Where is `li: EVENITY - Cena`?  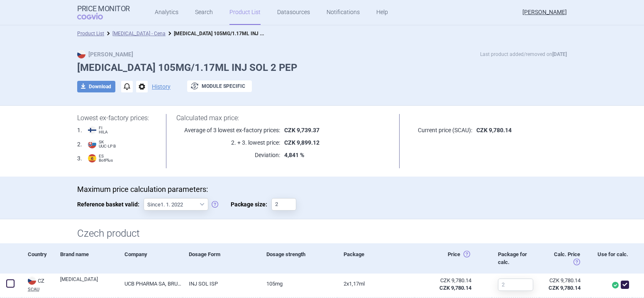 li: EVENITY - Cena is located at coordinates (135, 33).